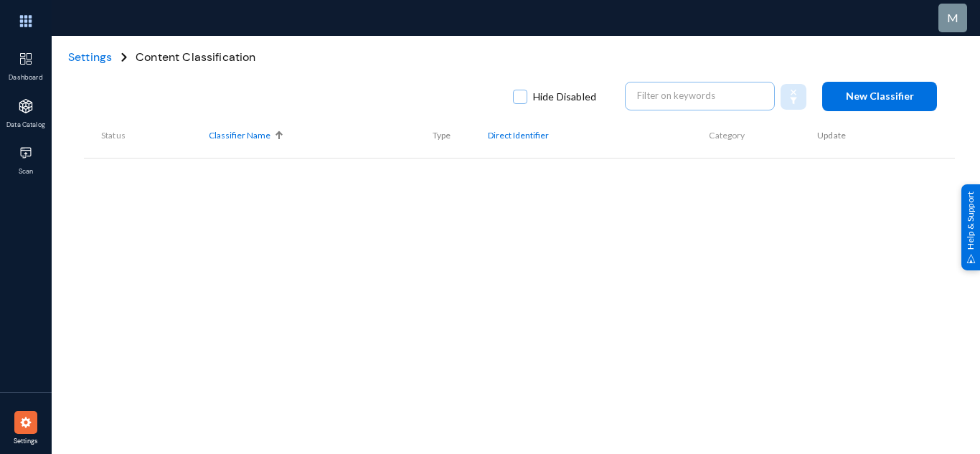 This screenshot has width=980, height=454. Describe the element at coordinates (113, 135) in the screenshot. I see `span: Status` at that location.